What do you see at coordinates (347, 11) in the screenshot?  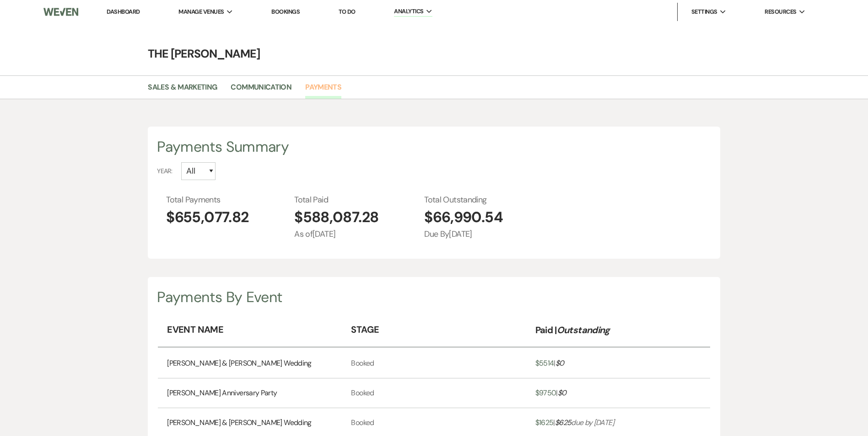 I see `a: To Do` at bounding box center [347, 11].